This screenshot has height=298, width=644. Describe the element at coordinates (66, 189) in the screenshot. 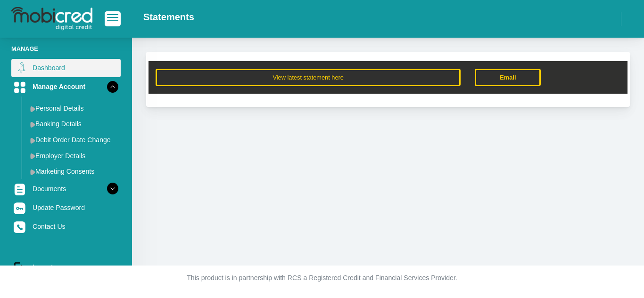

I see `a: Documents` at that location.